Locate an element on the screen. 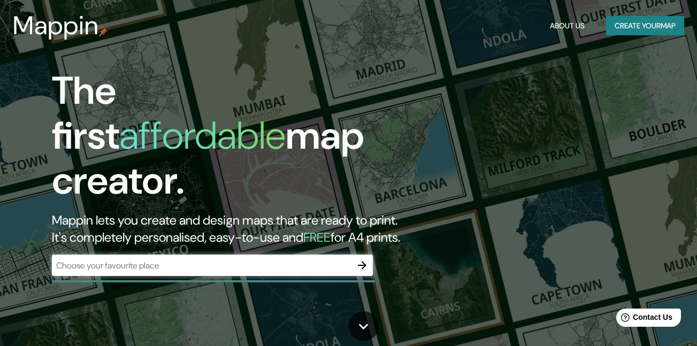  img: mappin-pin is located at coordinates (103, 32).